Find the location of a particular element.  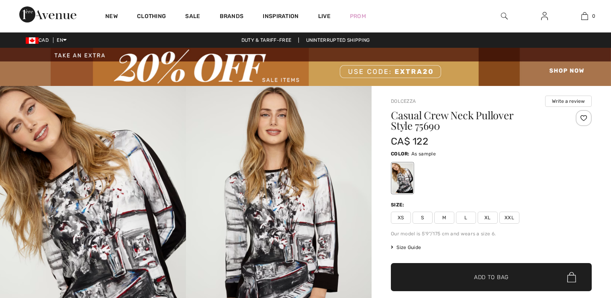

a: Clothing is located at coordinates (151, 17).